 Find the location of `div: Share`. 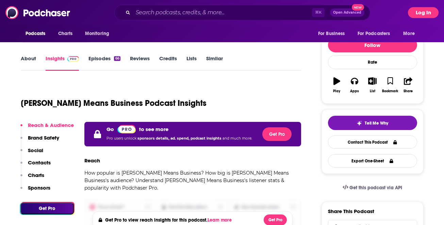

div: Share is located at coordinates (408, 91).